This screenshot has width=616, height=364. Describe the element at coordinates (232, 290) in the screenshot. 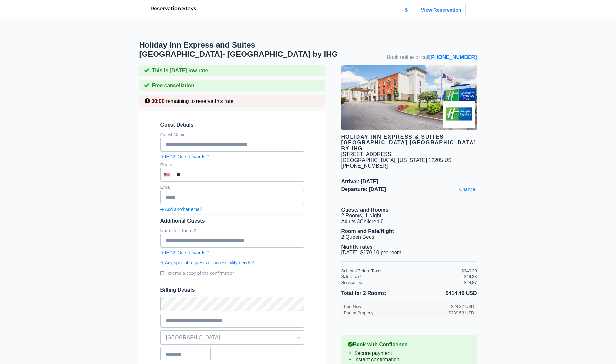

I see `span: Billing Details` at that location.